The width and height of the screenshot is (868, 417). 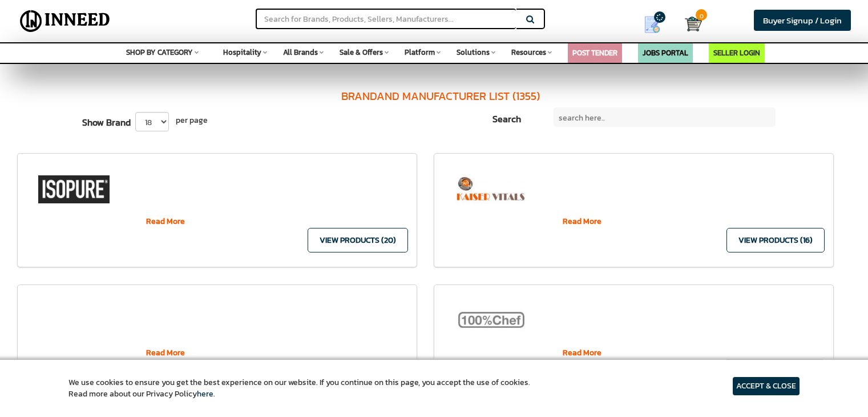 What do you see at coordinates (358, 240) in the screenshot?
I see `a: view products (20)` at bounding box center [358, 240].